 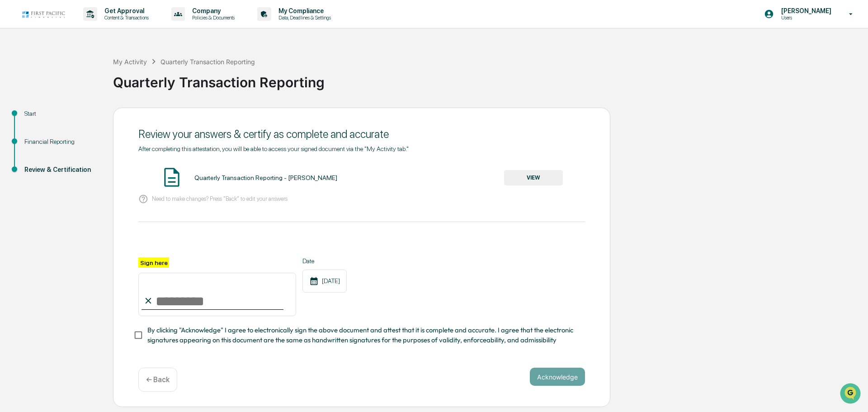 I want to click on span: Pylon, so click(x=99, y=157).